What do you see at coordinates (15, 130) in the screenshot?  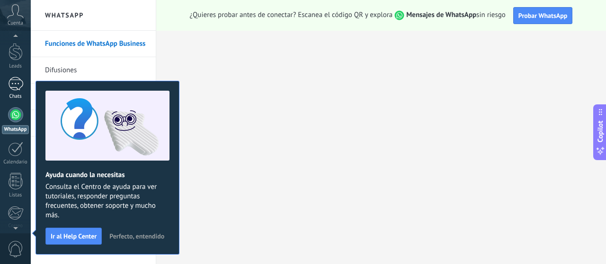 I see `div: WhatsApp` at bounding box center [15, 130].